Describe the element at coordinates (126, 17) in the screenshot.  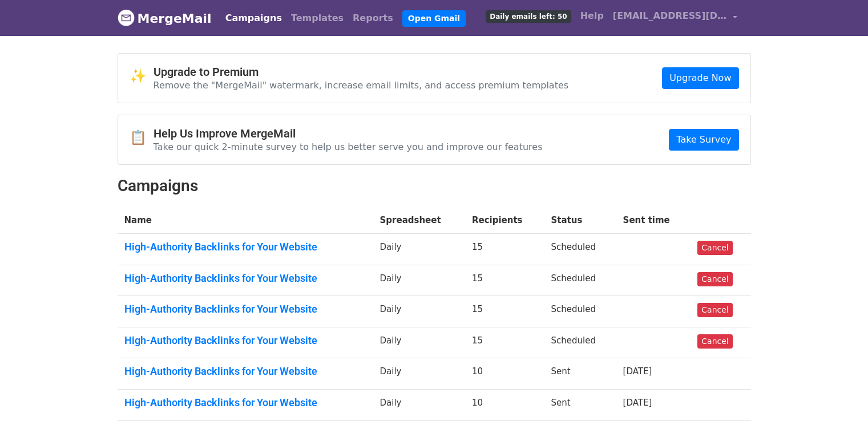
I see `img: MergeMail logo` at that location.